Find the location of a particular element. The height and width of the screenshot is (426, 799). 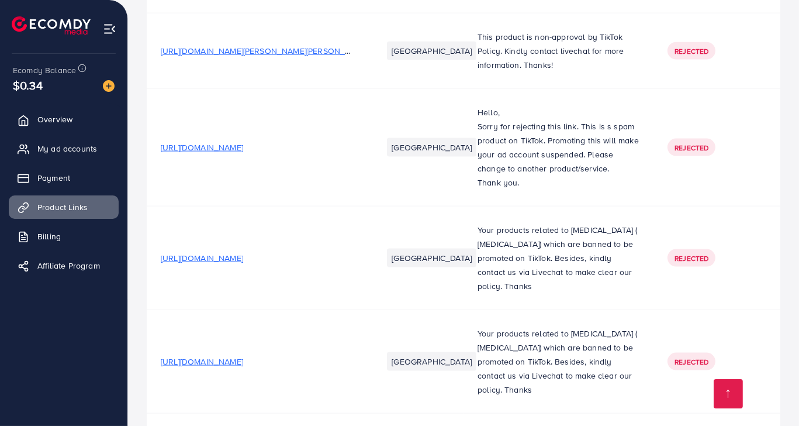

span: Payment is located at coordinates (54, 178).